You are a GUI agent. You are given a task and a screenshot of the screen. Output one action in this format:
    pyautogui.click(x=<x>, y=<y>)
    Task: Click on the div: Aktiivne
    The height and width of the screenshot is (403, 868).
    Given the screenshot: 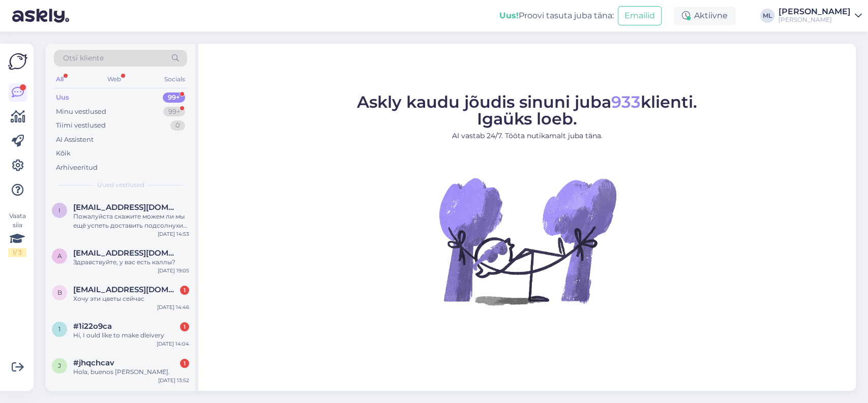 What is the action you would take?
    pyautogui.click(x=705, y=15)
    